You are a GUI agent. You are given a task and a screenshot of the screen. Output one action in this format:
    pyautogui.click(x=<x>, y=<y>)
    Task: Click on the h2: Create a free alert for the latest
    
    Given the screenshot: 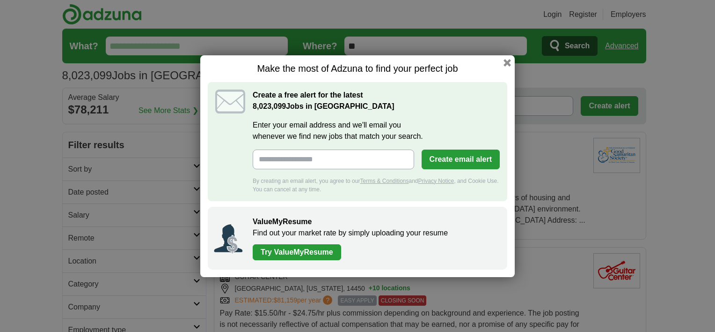 What is the action you would take?
    pyautogui.click(x=376, y=101)
    